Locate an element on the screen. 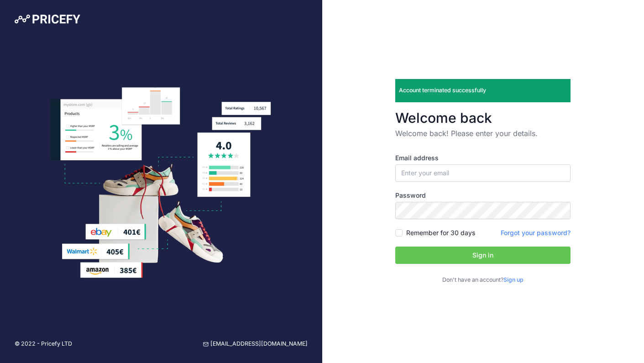  p: © 2022 - Pricefy LTD is located at coordinates (44, 344).